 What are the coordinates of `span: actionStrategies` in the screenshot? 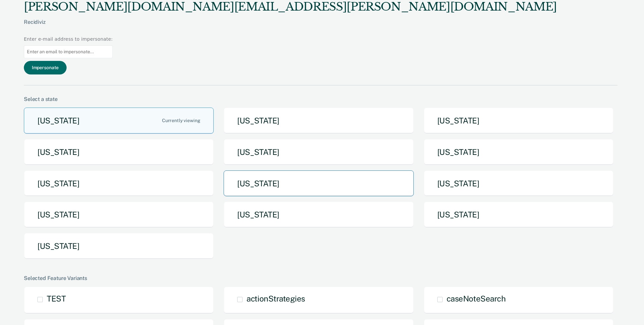 It's located at (275, 299).